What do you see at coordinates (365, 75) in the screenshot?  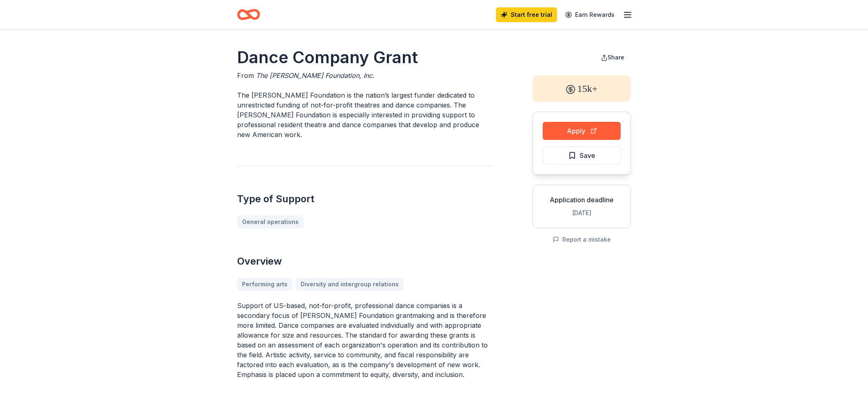 I see `div: From` at bounding box center [365, 75].